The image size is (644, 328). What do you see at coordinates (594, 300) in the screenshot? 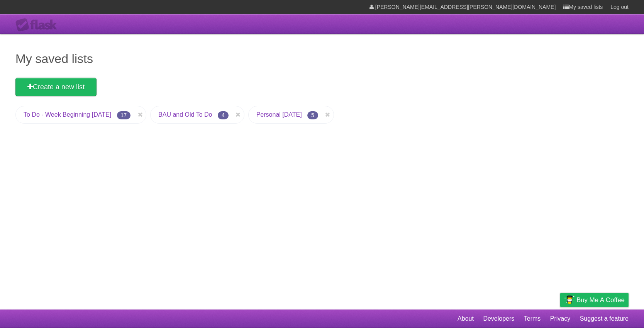
I see `a: Buy me a coffee` at bounding box center [594, 300].